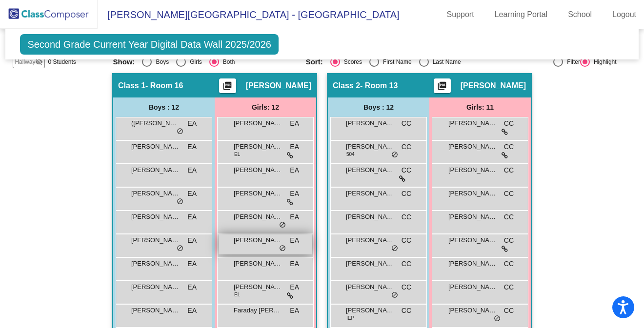 This screenshot has width=644, height=328. Describe the element at coordinates (580, 15) in the screenshot. I see `a: School` at that location.